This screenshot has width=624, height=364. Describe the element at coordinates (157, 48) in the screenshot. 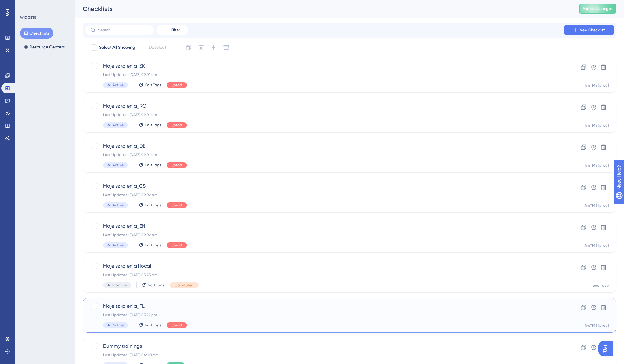

I see `button: Deselect` at that location.